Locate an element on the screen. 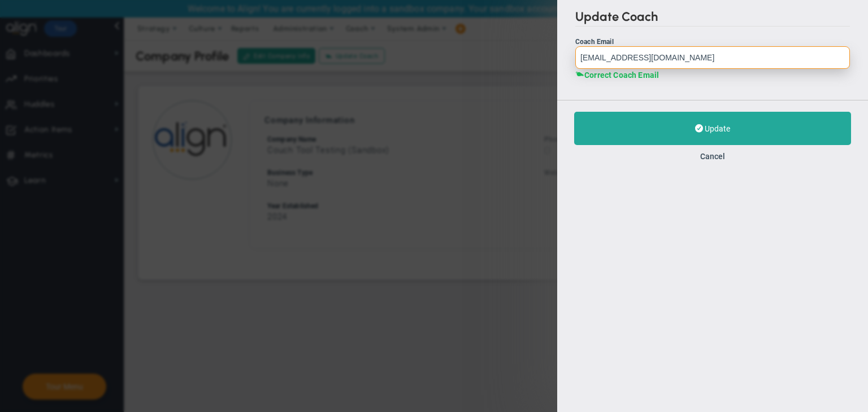 The image size is (868, 412). span: Update is located at coordinates (717, 129).